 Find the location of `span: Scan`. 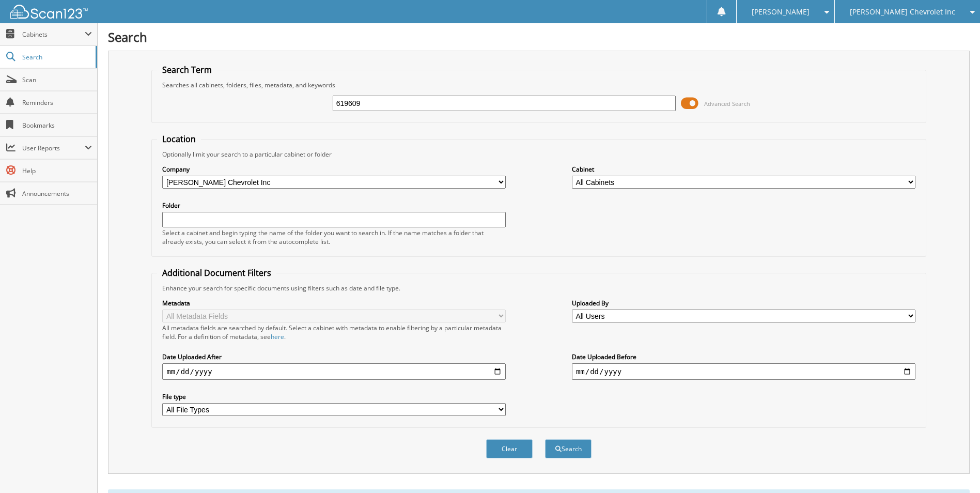

span: Scan is located at coordinates (57, 80).